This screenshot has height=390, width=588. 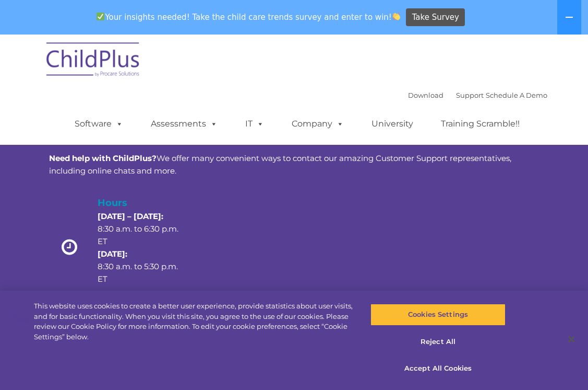 I want to click on strong: Need help with ChildPlus?, so click(x=103, y=158).